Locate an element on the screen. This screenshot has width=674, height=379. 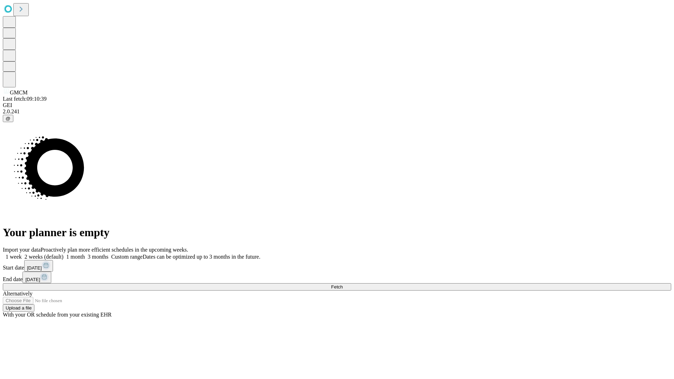
div: 2.0.241 is located at coordinates (337, 112).